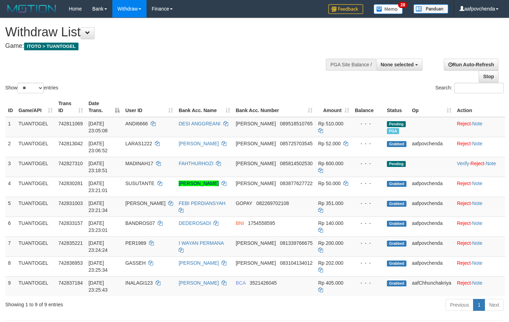  What do you see at coordinates (104, 107) in the screenshot?
I see `th: Date Trans.: activate to sort column descending` at bounding box center [104, 107].